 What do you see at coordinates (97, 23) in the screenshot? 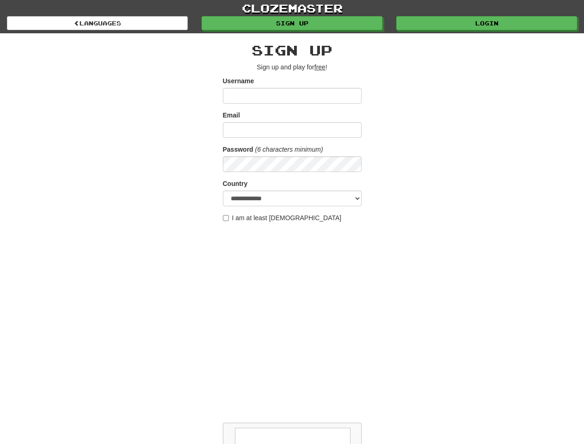
I see `a: Languages` at bounding box center [97, 23].